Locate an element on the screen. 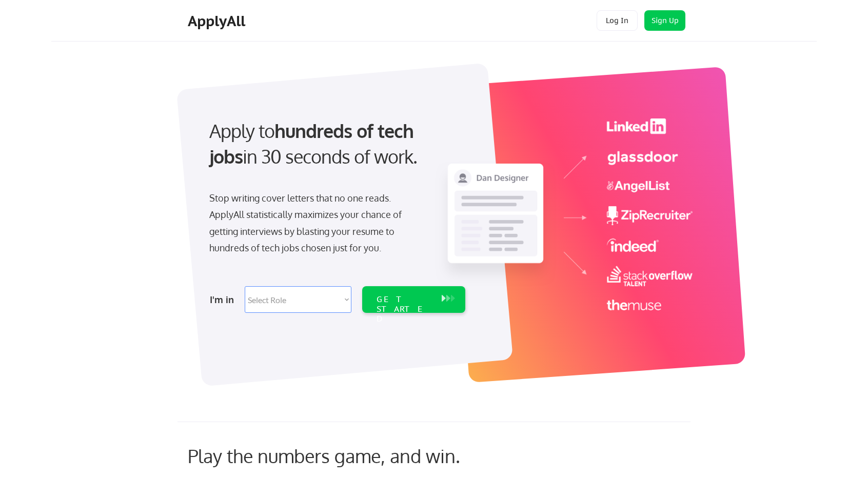 Image resolution: width=868 pixels, height=478 pixels. div: Apply to in 30 seconds of work. is located at coordinates (335, 144).